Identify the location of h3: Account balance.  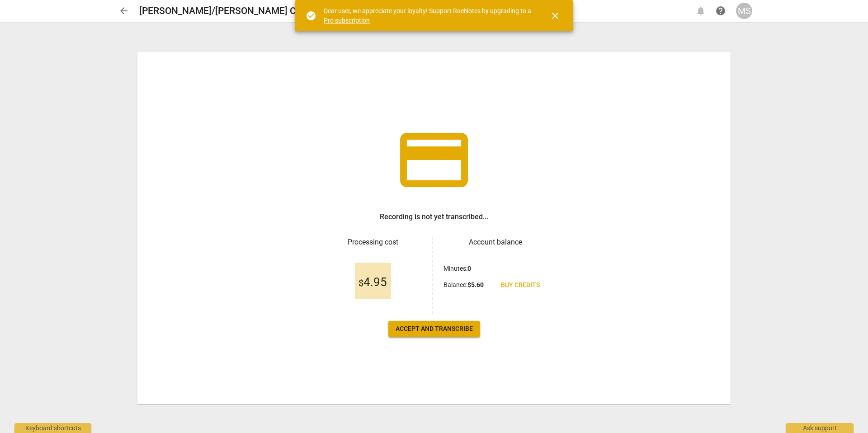
(495, 242).